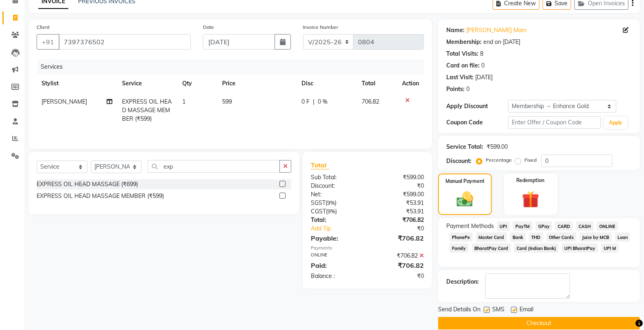 Image resolution: width=644 pixels, height=330 pixels. Describe the element at coordinates (580, 248) in the screenshot. I see `span: UPI BharatPay` at that location.